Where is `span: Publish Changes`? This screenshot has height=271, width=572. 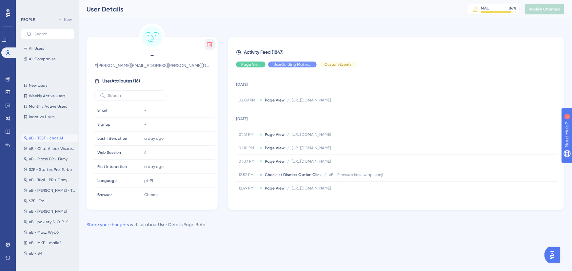
span: Publish Changes is located at coordinates (544, 9).